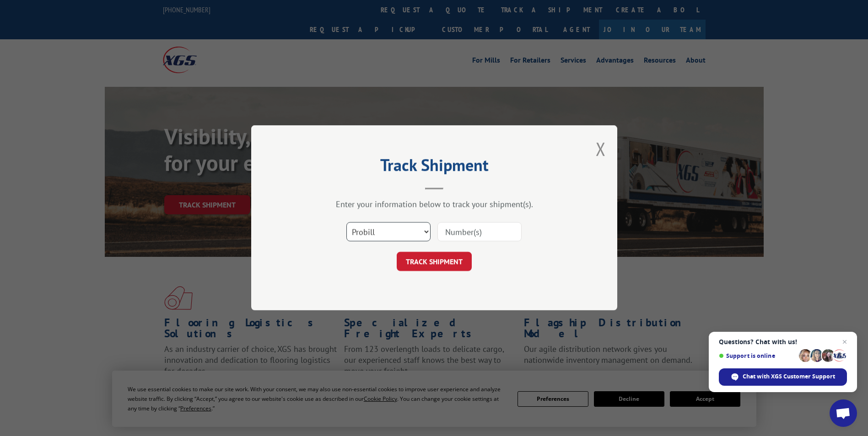  What do you see at coordinates (782, 341) in the screenshot?
I see `span: Questions? Chat with us!` at bounding box center [782, 341].